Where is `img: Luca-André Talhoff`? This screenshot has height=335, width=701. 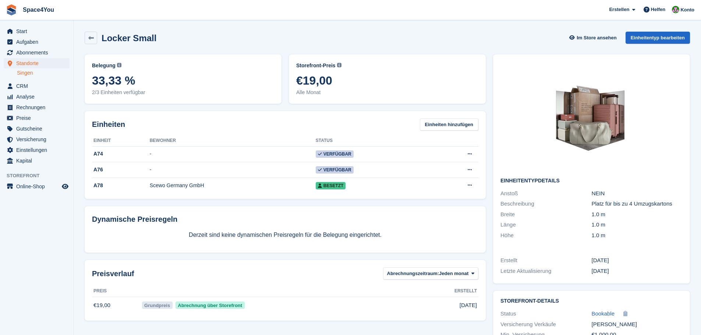
img: Luca-André Talhoff is located at coordinates (676, 10).